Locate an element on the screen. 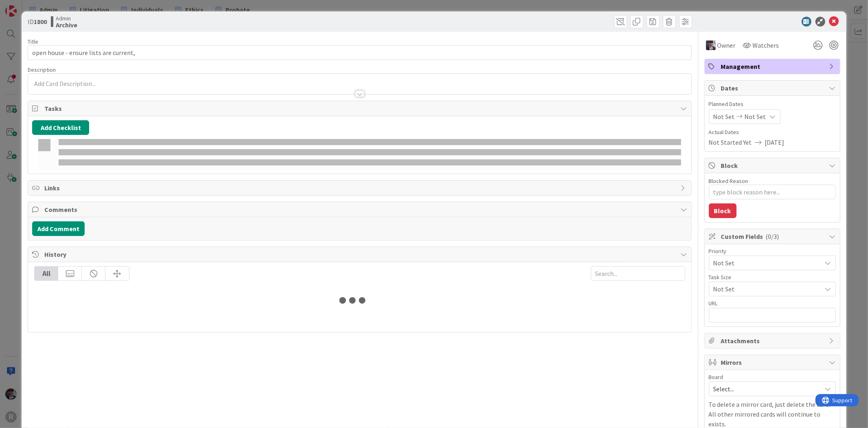 This screenshot has height=428, width=868. b: 1800 is located at coordinates (40, 22).